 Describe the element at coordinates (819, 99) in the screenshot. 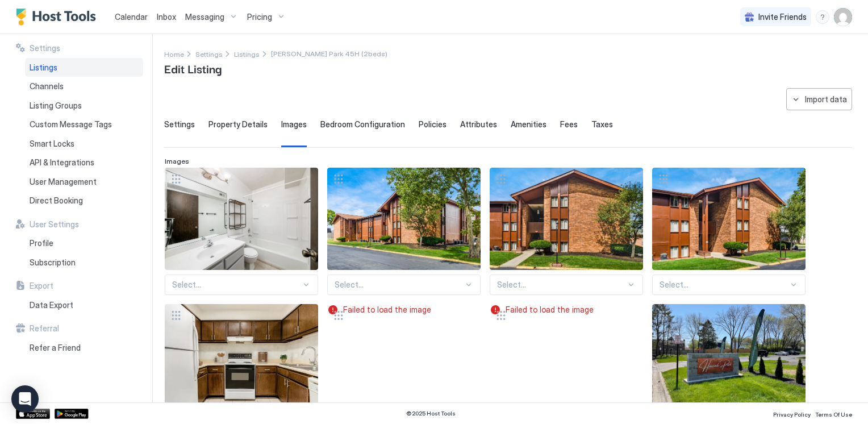

I see `button: Import data` at that location.